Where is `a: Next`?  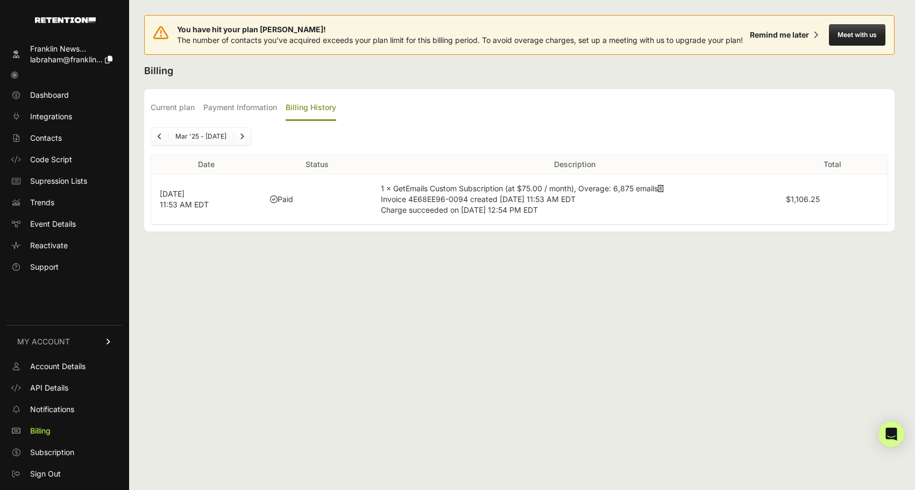 a: Next is located at coordinates (242, 137).